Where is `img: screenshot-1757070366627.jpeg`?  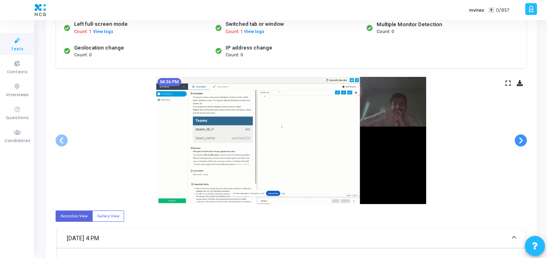
img: screenshot-1757070366627.jpeg is located at coordinates (291, 141).